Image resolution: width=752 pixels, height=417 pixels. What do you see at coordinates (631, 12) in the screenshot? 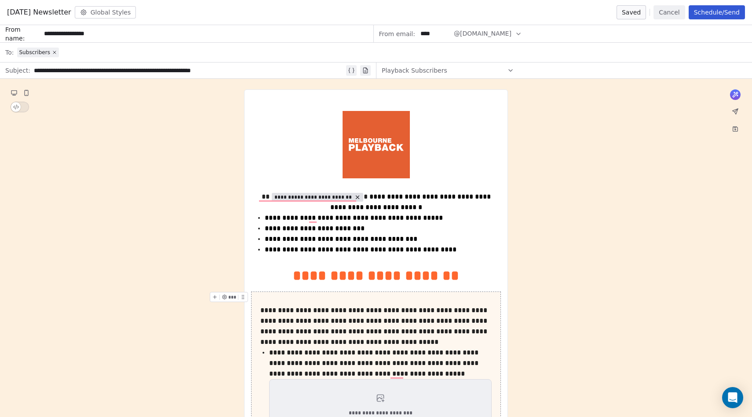
I see `button: Saved` at bounding box center [631, 12].